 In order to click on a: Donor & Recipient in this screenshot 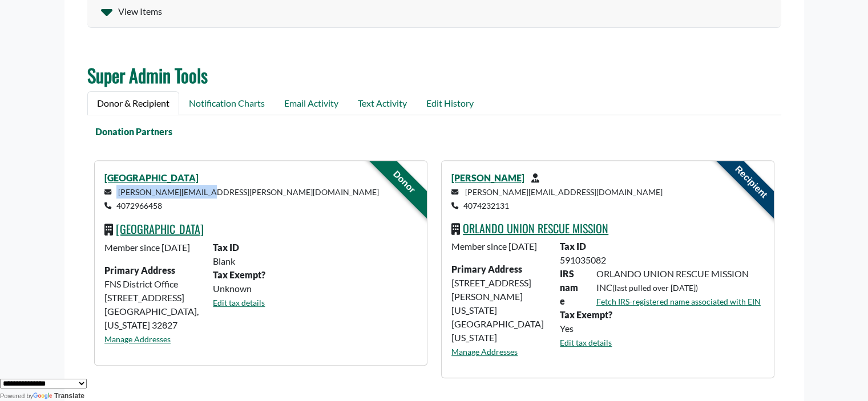, I will do `click(133, 103)`.